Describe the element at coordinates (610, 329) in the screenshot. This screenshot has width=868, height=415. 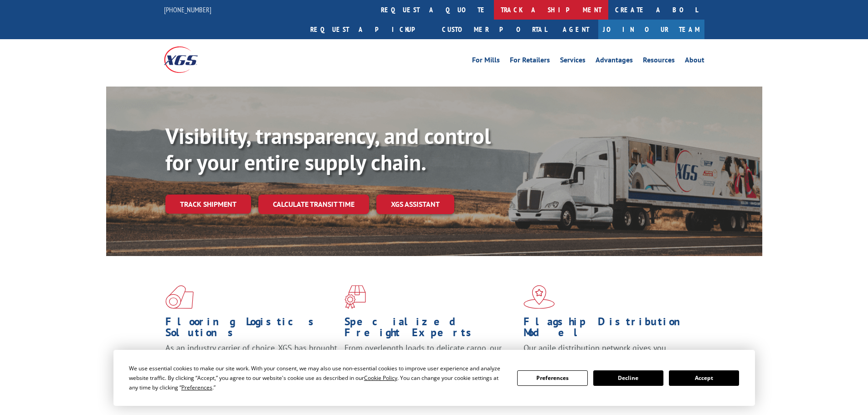
I see `h1: Flagship Distribution Model` at that location.